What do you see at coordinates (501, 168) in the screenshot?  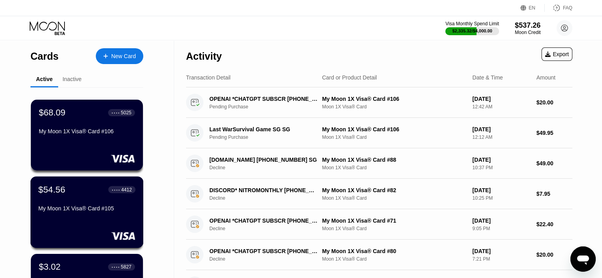 I see `div: 10:37 PM` at bounding box center [501, 168].